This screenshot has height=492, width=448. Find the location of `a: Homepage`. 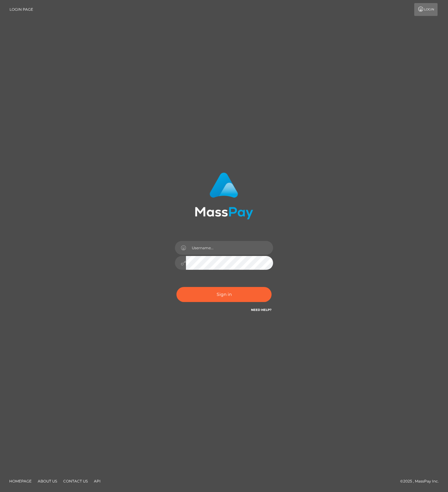

a: Homepage is located at coordinates (20, 481).